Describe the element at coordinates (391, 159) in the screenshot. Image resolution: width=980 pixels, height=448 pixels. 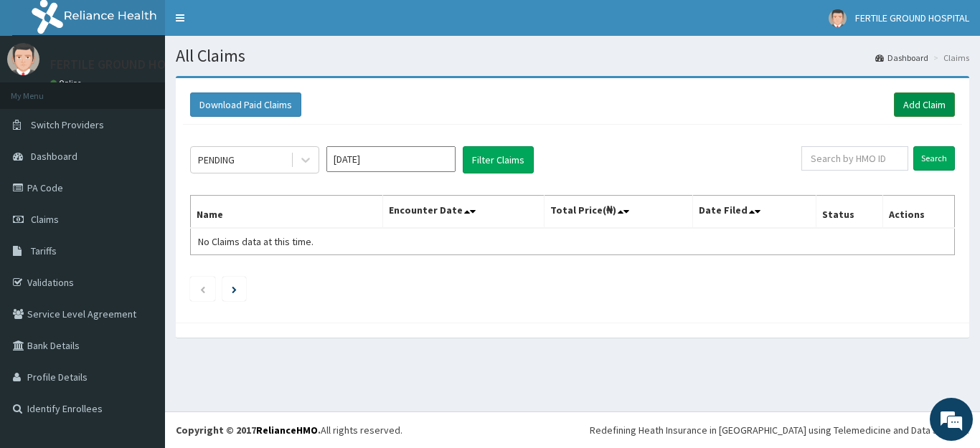
I see `input: Select Month and Year` at that location.